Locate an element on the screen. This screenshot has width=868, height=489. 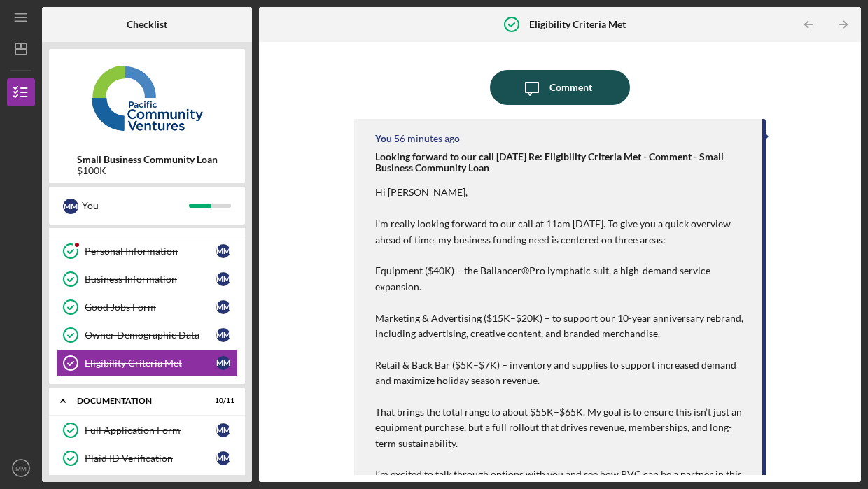
div: Plaid ID Verification is located at coordinates (150, 458).